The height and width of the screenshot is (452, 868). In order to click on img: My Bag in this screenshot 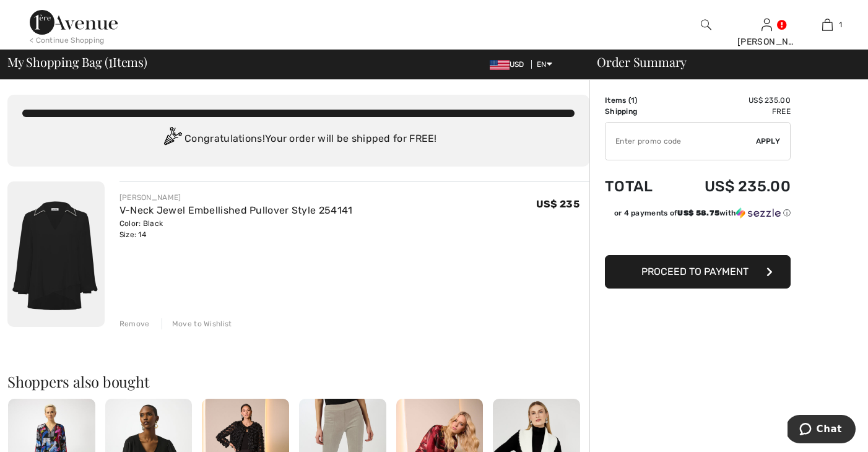, I will do `click(827, 25)`.